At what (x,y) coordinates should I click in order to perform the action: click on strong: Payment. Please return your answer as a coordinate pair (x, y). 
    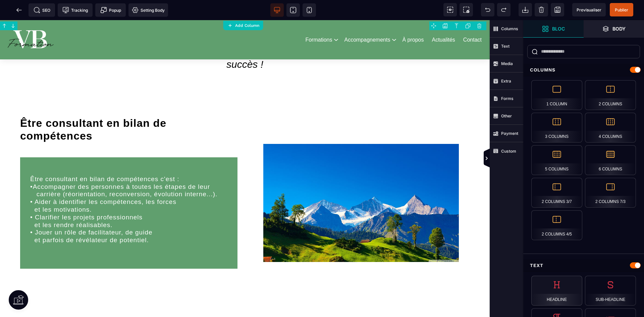
    Looking at the image, I should click on (509, 133).